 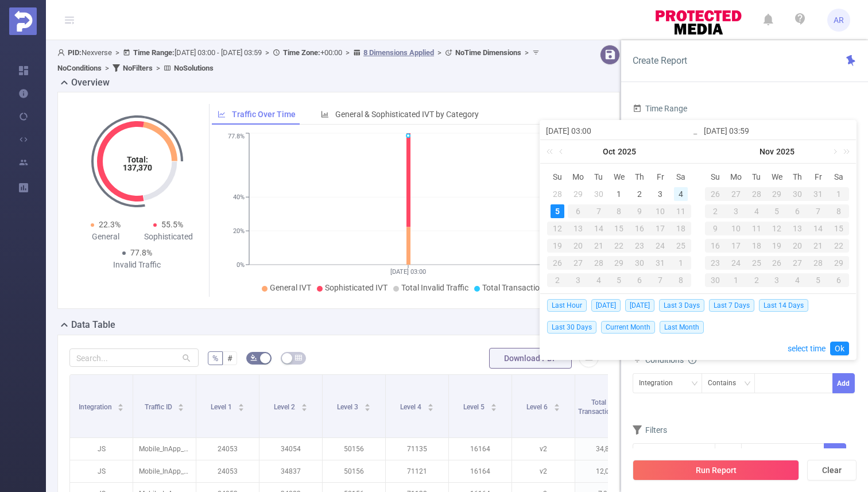 I want to click on td: November 14, 2025, so click(x=817, y=228).